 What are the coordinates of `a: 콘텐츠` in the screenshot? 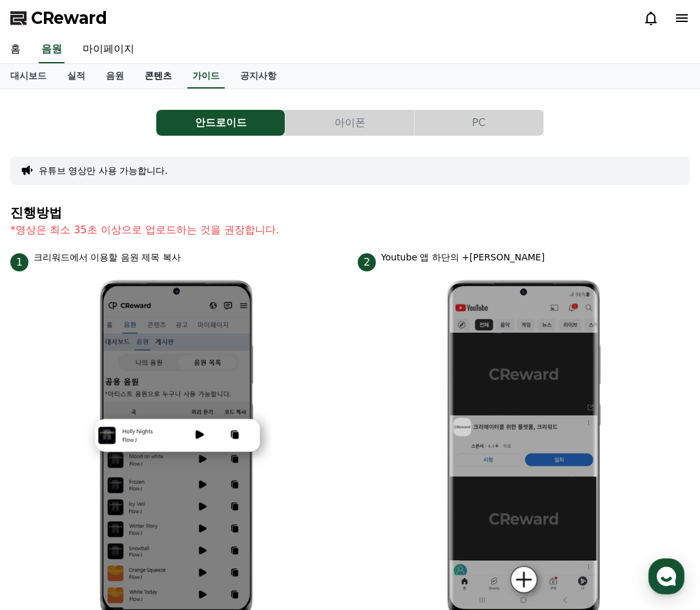 It's located at (159, 76).